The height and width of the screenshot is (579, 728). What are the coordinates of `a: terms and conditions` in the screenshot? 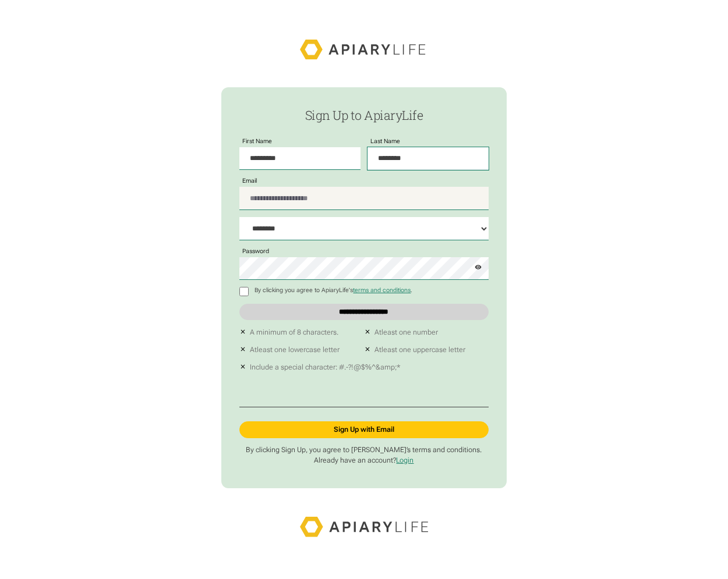 It's located at (381, 290).